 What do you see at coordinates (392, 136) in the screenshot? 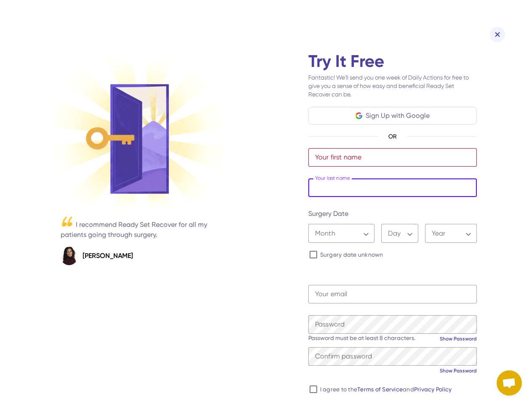
I see `span: OR` at bounding box center [392, 136].